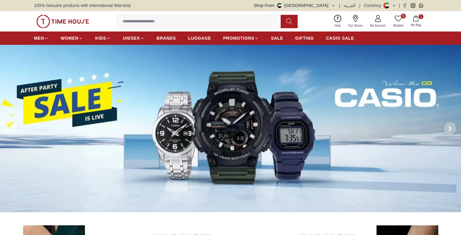 This screenshot has width=461, height=235. What do you see at coordinates (277, 38) in the screenshot?
I see `span: SALE` at bounding box center [277, 38].